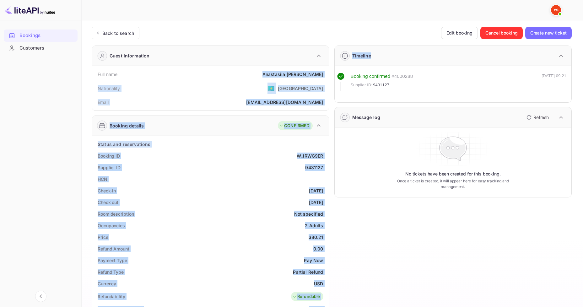 This screenshot has width=583, height=307. What do you see at coordinates (362, 56) in the screenshot?
I see `div: Timeline` at bounding box center [362, 56].